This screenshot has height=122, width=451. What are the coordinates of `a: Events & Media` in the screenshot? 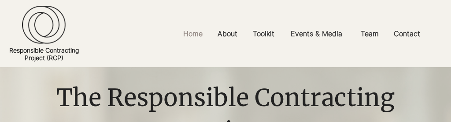 It's located at (319, 33).